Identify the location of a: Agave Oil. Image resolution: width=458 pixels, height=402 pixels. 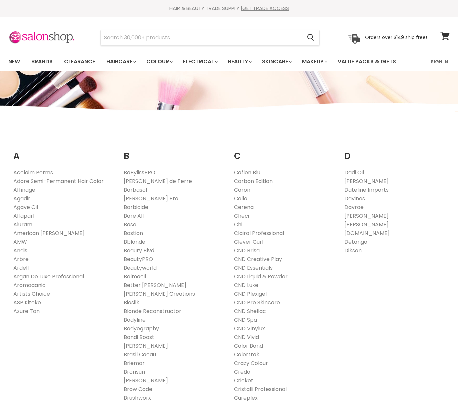
(26, 207).